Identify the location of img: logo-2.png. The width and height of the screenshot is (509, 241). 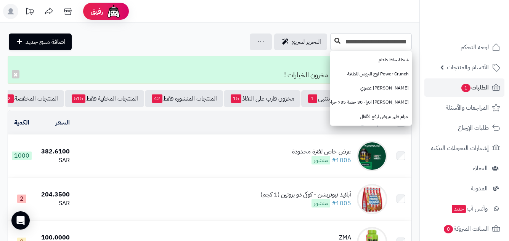
(479, 14).